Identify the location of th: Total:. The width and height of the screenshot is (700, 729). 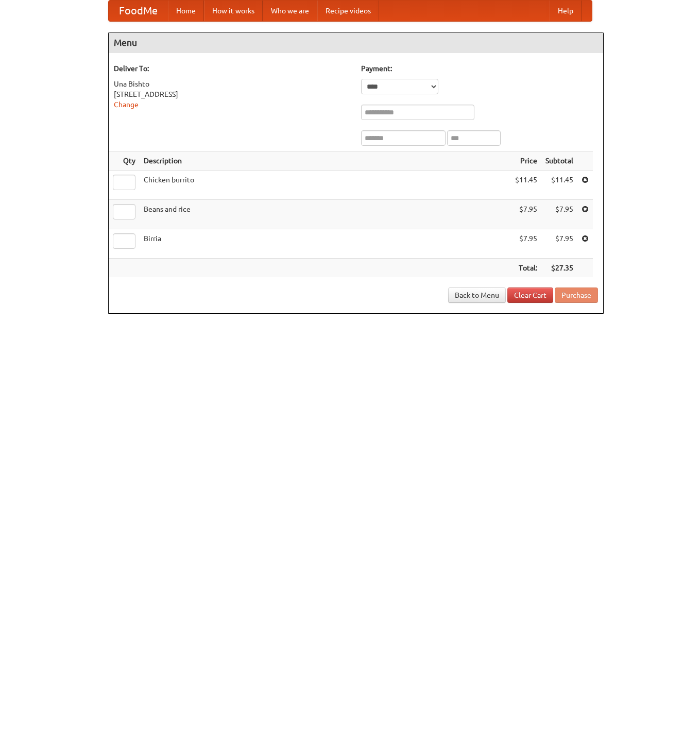
(526, 268).